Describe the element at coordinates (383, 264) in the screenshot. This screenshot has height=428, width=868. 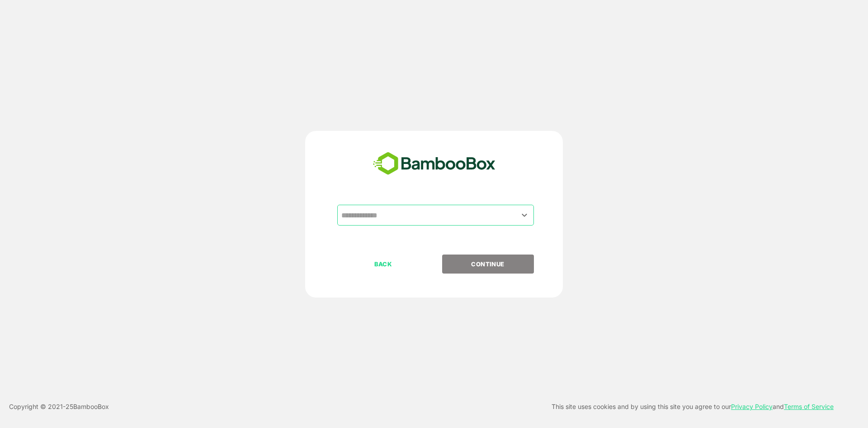
I see `button: BACK` at that location.